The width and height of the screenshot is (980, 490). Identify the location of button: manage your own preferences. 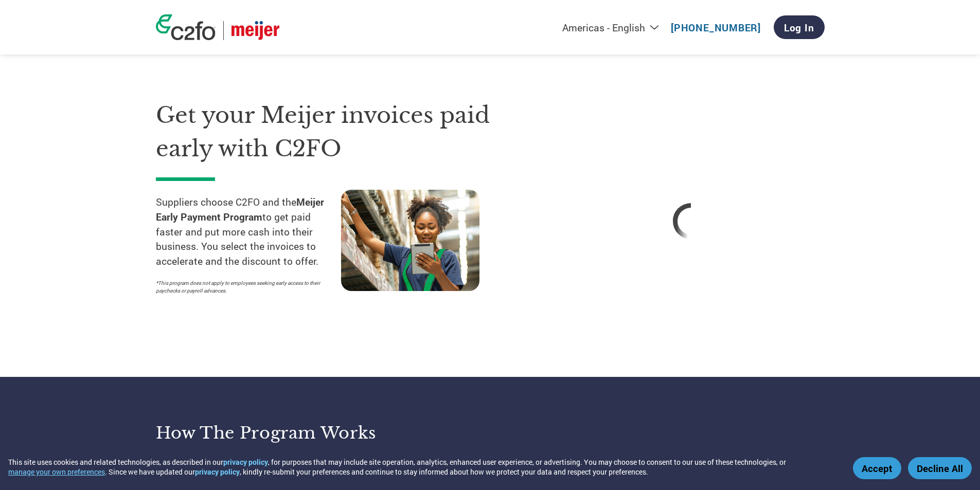
(56, 472).